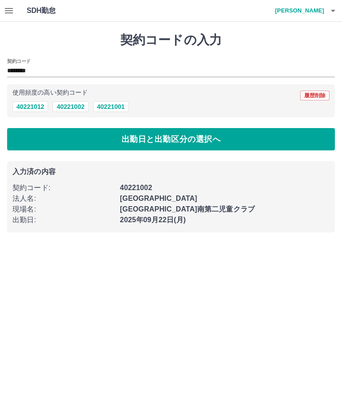  I want to click on h2: 契約コード, so click(19, 61).